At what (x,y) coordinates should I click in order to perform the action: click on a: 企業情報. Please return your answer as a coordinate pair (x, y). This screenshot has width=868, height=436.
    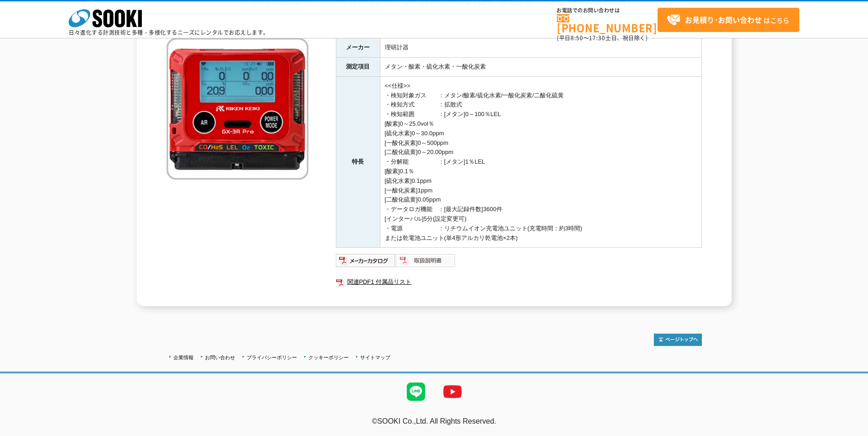
    Looking at the image, I should click on (184, 357).